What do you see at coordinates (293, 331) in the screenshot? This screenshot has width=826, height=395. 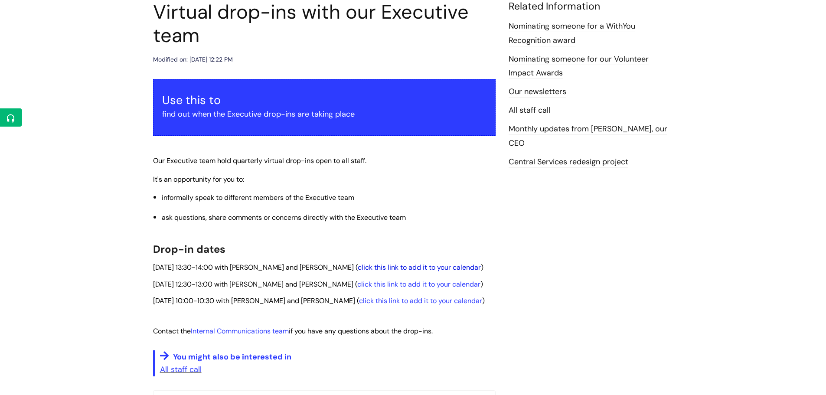 I see `span: Contact the if you have any questions about the drop-ins.` at bounding box center [293, 331].